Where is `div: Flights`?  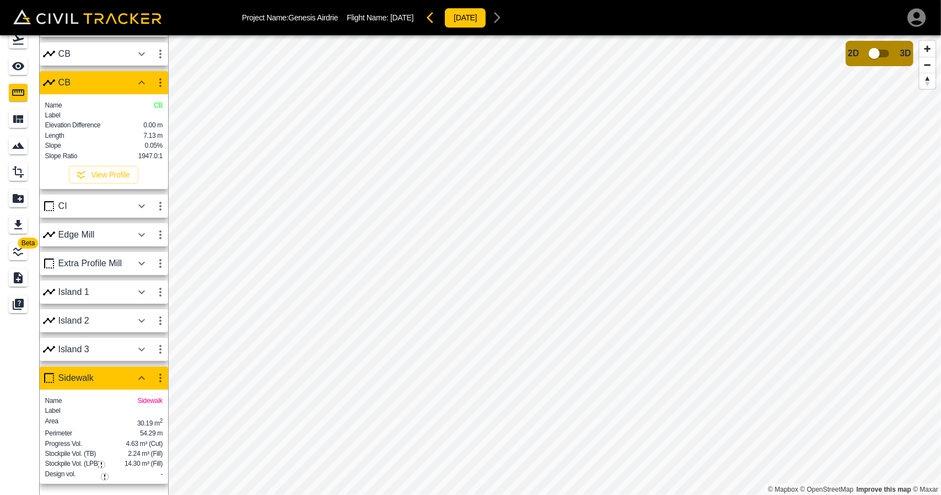
div: Flights is located at coordinates (20, 40).